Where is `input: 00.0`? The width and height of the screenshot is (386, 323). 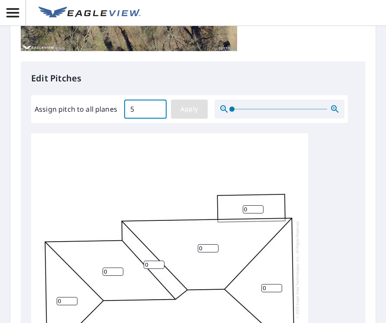 input: 00.0 is located at coordinates (145, 109).